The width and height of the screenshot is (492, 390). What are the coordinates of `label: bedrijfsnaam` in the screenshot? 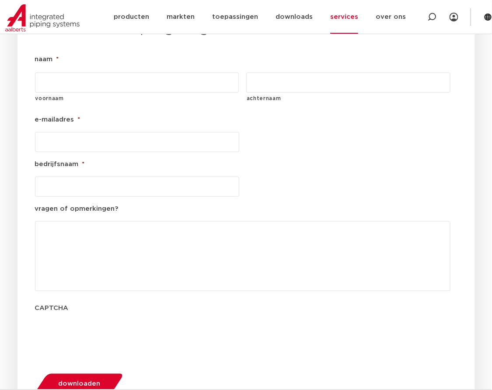 It's located at (60, 164).